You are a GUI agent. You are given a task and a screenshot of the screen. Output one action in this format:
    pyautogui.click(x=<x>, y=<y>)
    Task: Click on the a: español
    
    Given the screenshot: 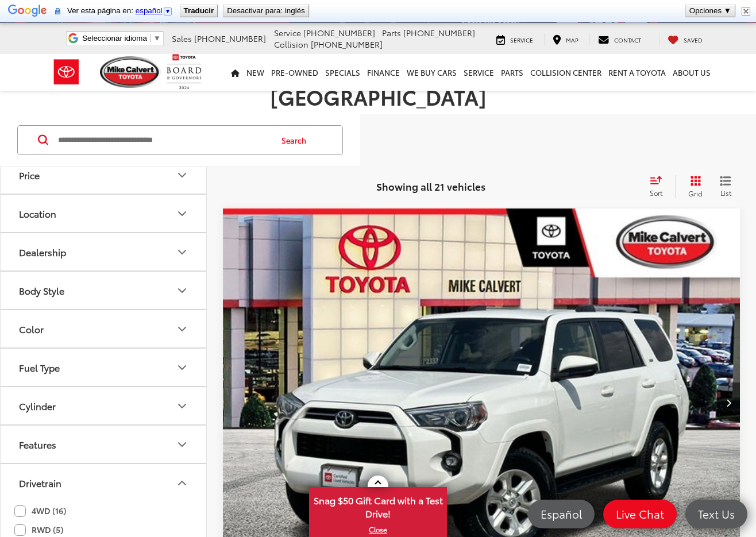 What is the action you would take?
    pyautogui.click(x=154, y=10)
    